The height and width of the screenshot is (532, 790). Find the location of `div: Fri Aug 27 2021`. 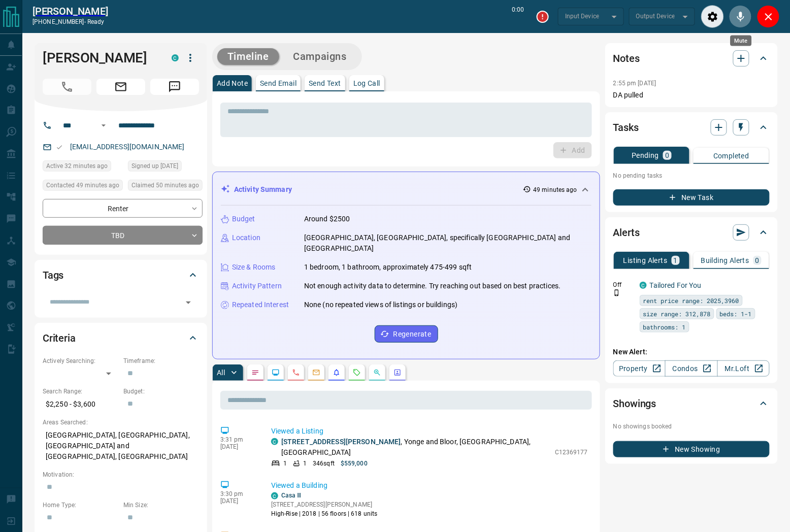

div: Fri Aug 27 2021 is located at coordinates (165, 167).